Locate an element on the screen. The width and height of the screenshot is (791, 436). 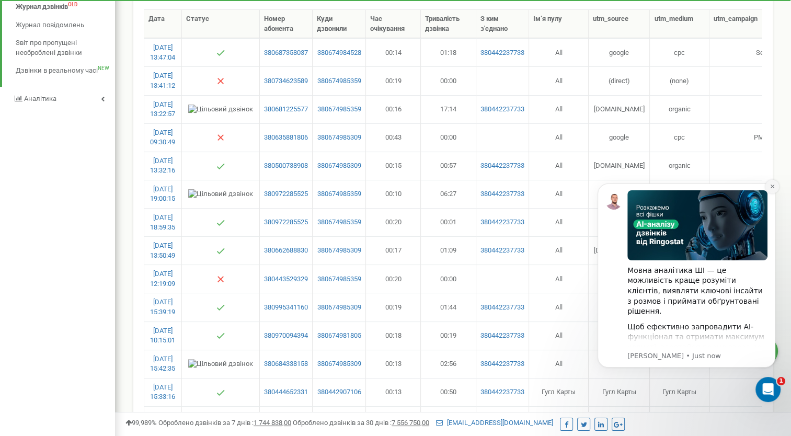
td: 00:01 is located at coordinates (448, 222).